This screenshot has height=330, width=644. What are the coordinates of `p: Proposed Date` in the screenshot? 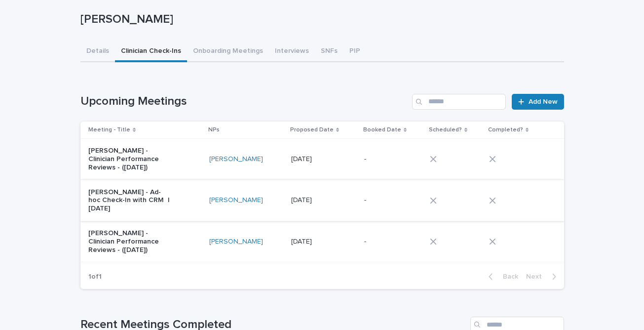 It's located at (312, 130).